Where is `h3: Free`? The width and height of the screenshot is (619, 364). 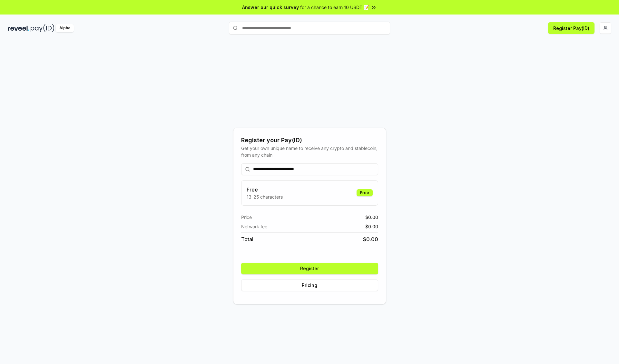
h3: Free is located at coordinates (265, 189).